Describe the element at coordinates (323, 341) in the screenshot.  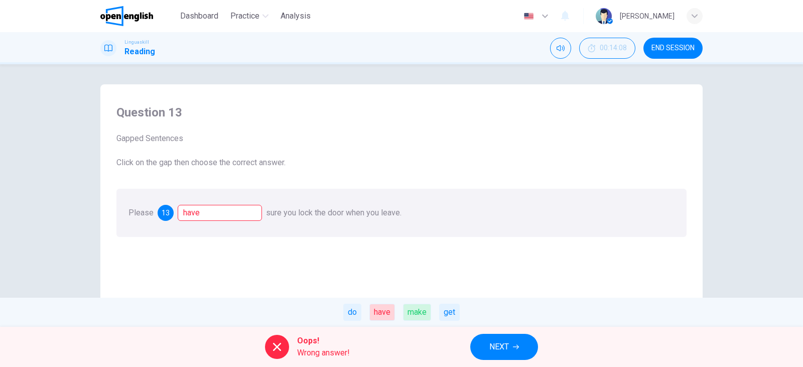
I see `span: Oops!` at that location.